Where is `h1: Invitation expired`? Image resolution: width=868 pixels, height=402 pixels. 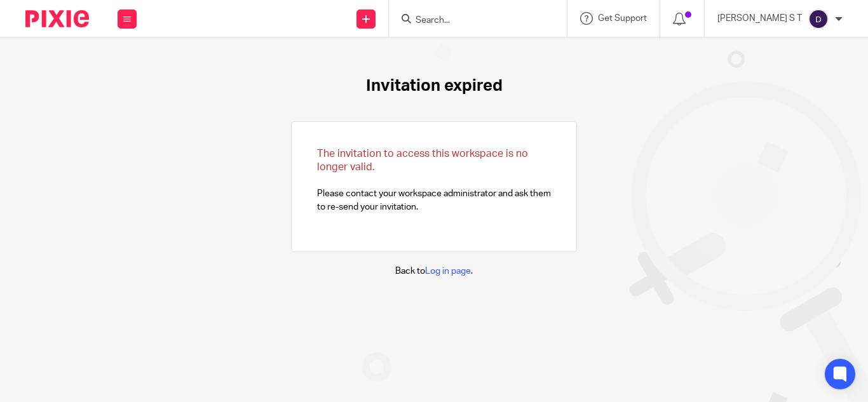
h1: Invitation expired is located at coordinates (434, 86).